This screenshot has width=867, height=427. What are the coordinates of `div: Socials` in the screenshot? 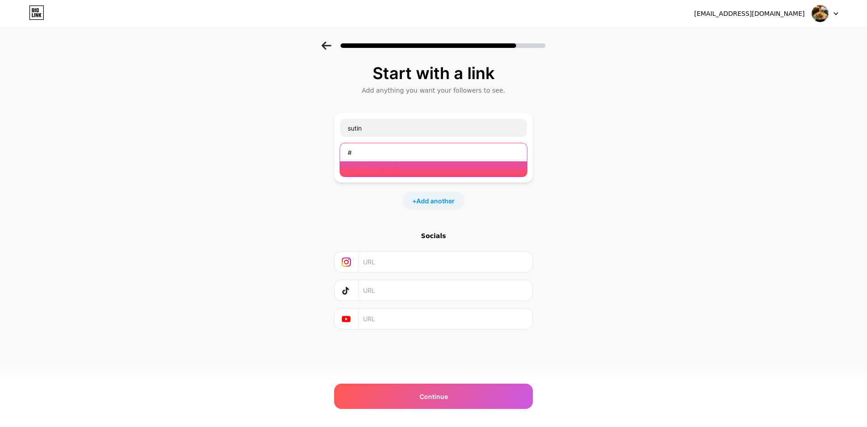 It's located at (433, 236).